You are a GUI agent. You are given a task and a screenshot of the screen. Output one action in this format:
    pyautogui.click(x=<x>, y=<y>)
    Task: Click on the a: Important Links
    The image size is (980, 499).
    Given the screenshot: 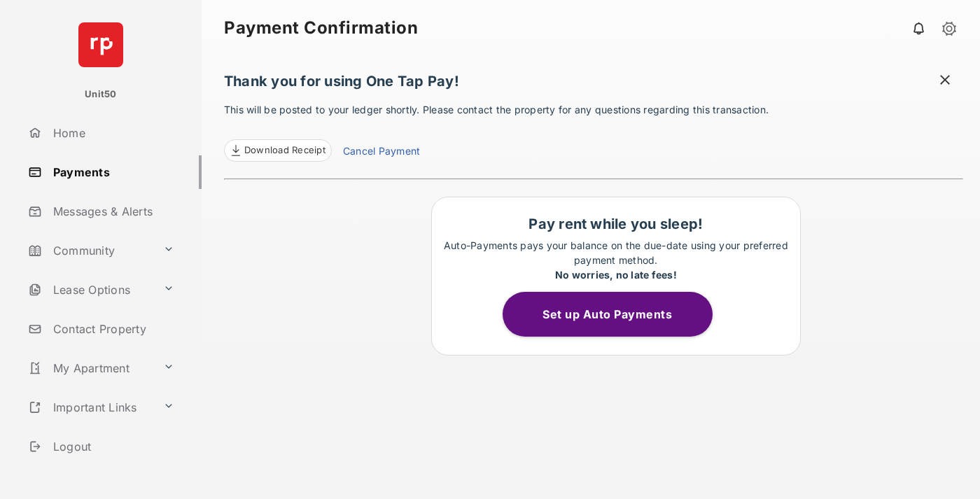 What is the action you would take?
    pyautogui.click(x=90, y=407)
    